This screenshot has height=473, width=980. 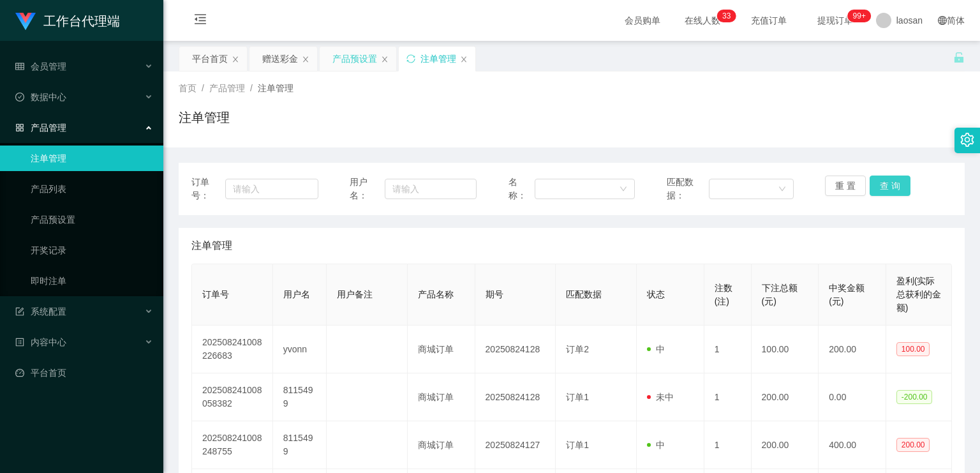 I want to click on span: 匹配数据：, so click(x=688, y=189).